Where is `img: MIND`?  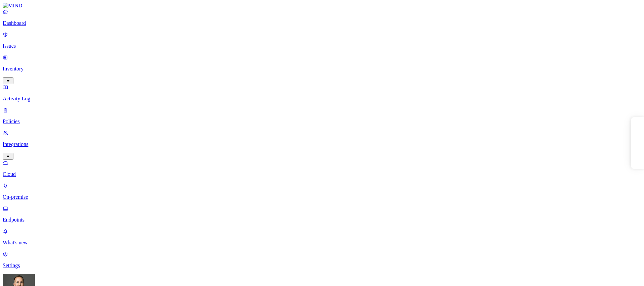
img: MIND is located at coordinates (12, 6).